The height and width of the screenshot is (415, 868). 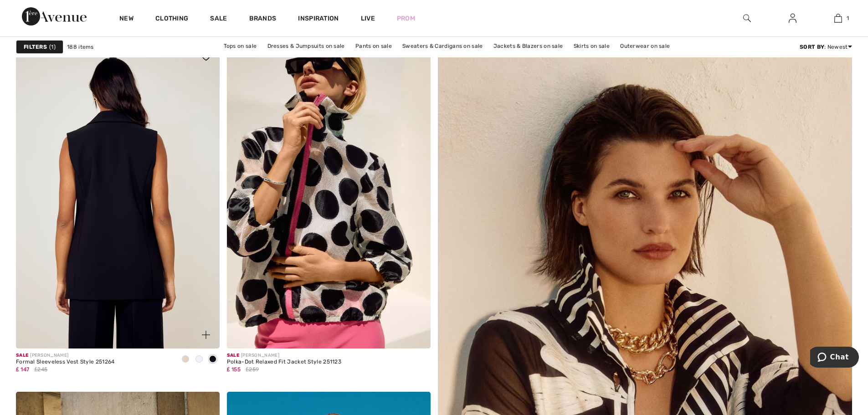 I want to click on a: Pants on sale, so click(x=374, y=46).